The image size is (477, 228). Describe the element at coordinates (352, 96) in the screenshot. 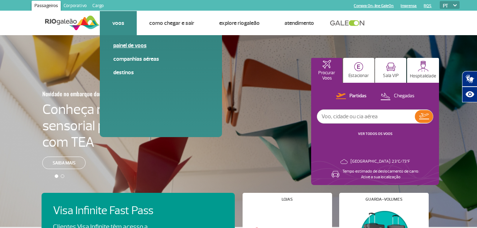

I see `button: Partidas` at that location.